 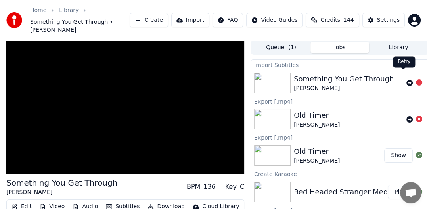 What do you see at coordinates (388, 20) in the screenshot?
I see `div: Settings` at bounding box center [388, 20].